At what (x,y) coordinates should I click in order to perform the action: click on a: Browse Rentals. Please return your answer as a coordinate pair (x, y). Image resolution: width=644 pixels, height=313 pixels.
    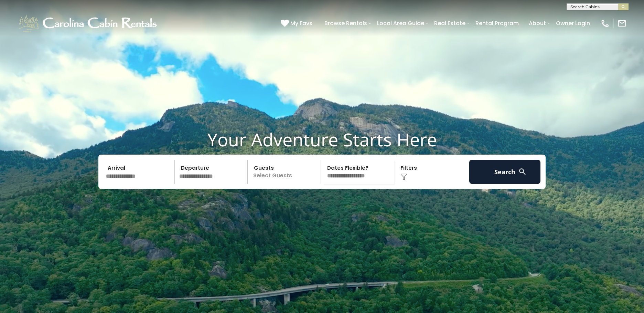
    Looking at the image, I should click on (346, 23).